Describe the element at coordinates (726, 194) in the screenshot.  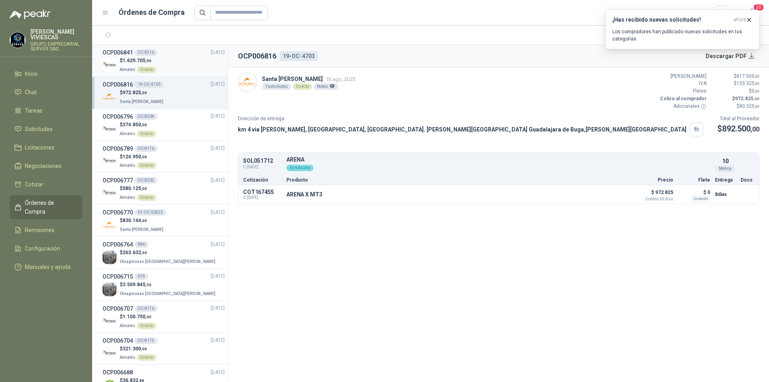
I see `p: 8 días` at that location.